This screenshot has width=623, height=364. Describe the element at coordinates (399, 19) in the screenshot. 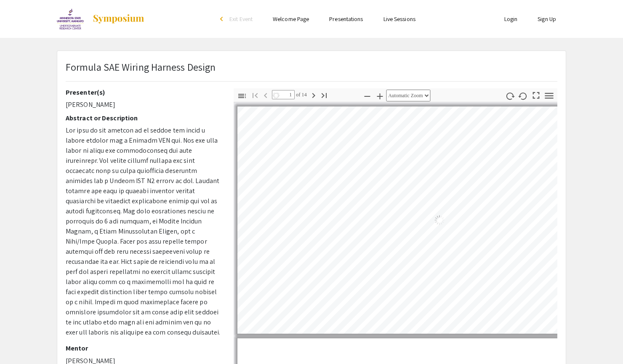

I see `a: Live Sessions` at that location.